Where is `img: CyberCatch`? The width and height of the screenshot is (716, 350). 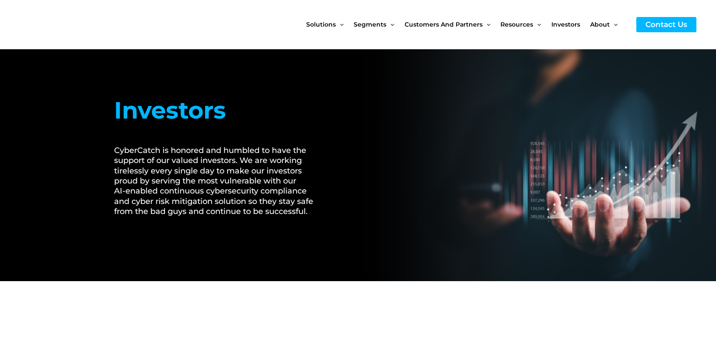 img: CyberCatch is located at coordinates (68, 24).